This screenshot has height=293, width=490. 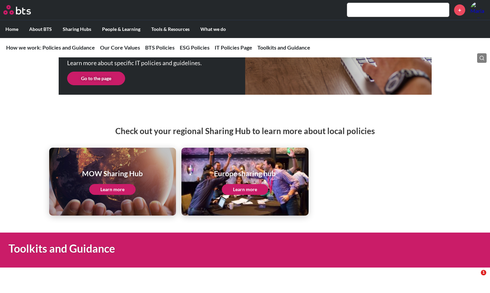 I want to click on a: Profile, so click(x=478, y=10).